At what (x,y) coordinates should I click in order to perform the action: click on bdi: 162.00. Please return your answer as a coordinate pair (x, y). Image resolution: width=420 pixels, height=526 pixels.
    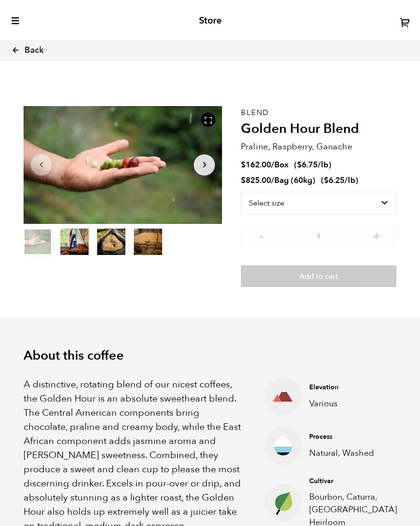
    Looking at the image, I should click on (256, 164).